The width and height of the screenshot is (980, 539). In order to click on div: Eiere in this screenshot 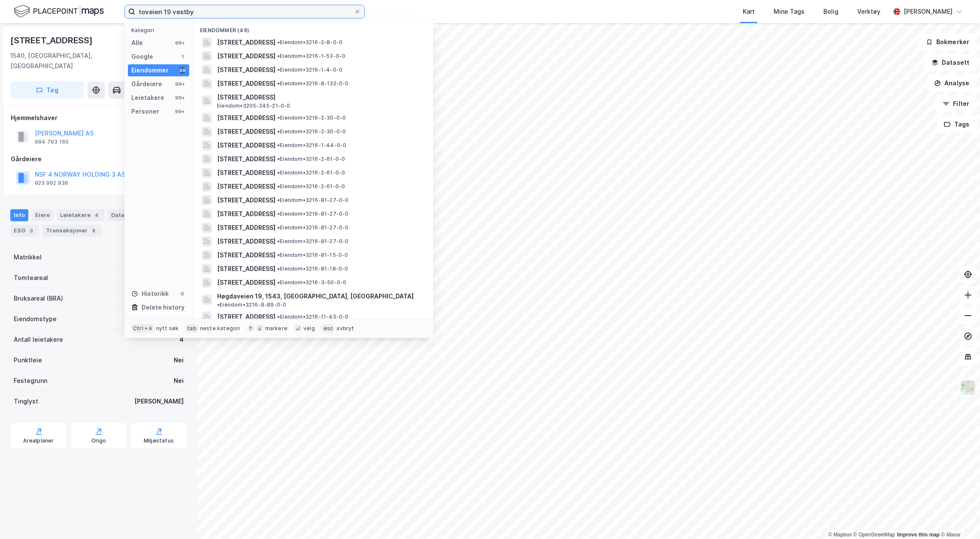, I will do `click(43, 215)`.